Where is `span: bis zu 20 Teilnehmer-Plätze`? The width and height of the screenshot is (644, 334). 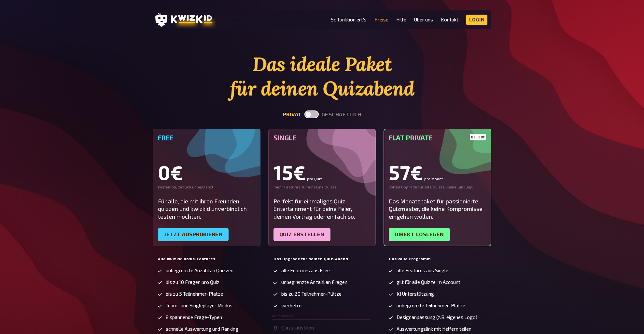
span: bis zu 20 Teilnehmer-Plätze is located at coordinates (311, 294).